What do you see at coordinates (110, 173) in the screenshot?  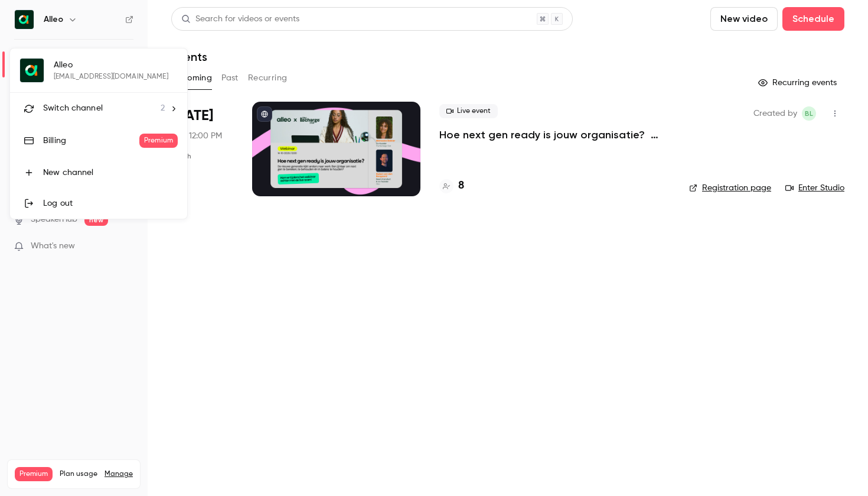 I see `div: New channel` at bounding box center [110, 173].